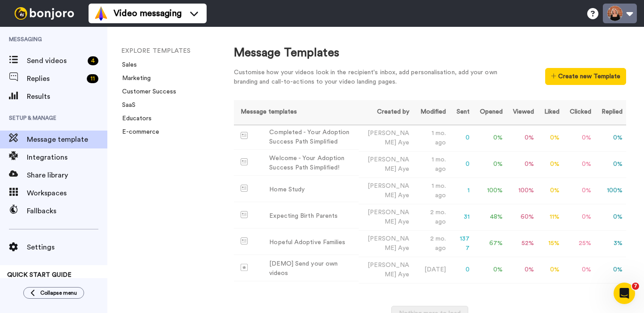  Describe the element at coordinates (40, 275) in the screenshot. I see `span: QUICK START GUIDE` at that location.